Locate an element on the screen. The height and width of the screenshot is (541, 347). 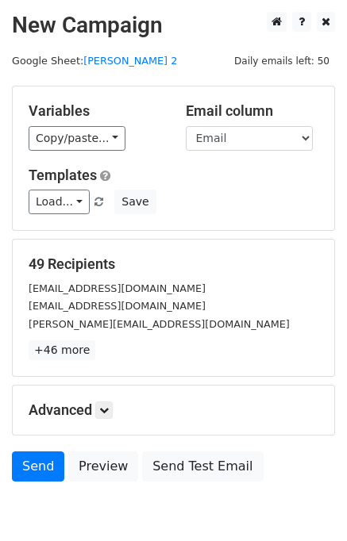
button: Save is located at coordinates (135, 202).